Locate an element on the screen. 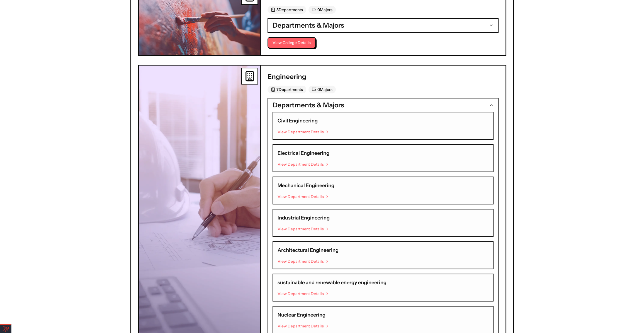  a: View College Details is located at coordinates (291, 43).